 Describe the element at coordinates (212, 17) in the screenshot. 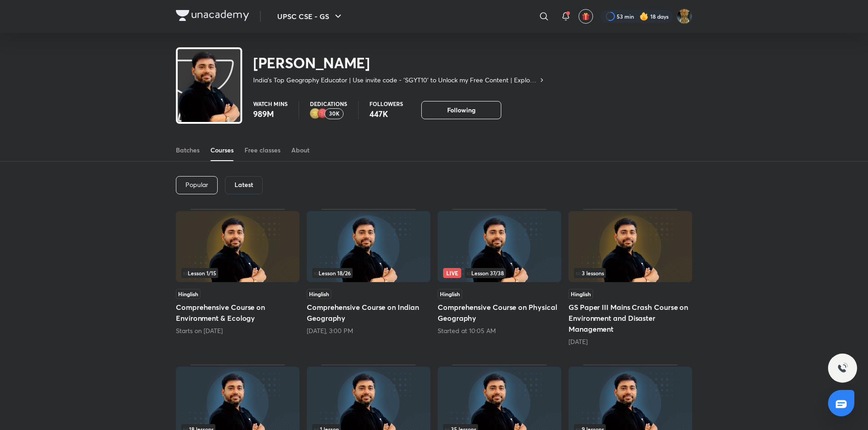

I see `a: Company Logo` at that location.